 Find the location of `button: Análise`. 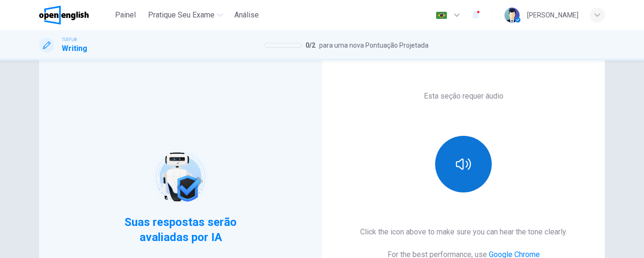

button: Análise is located at coordinates (247, 15).